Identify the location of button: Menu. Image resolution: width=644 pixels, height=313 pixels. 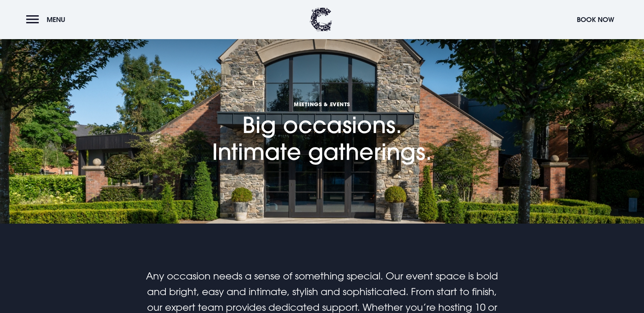
(47, 20).